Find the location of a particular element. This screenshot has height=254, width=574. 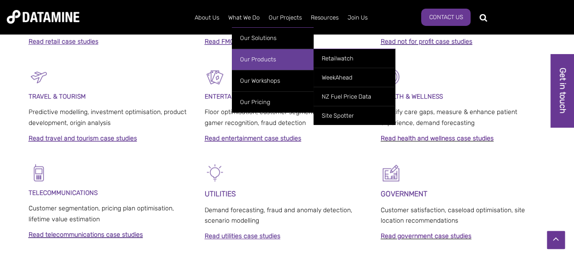

span: UTILITIES is located at coordinates (220, 193).